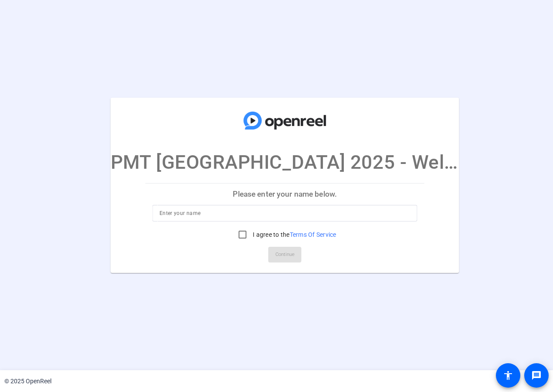  What do you see at coordinates (313, 235) in the screenshot?
I see `a: Terms Of Service` at bounding box center [313, 235].